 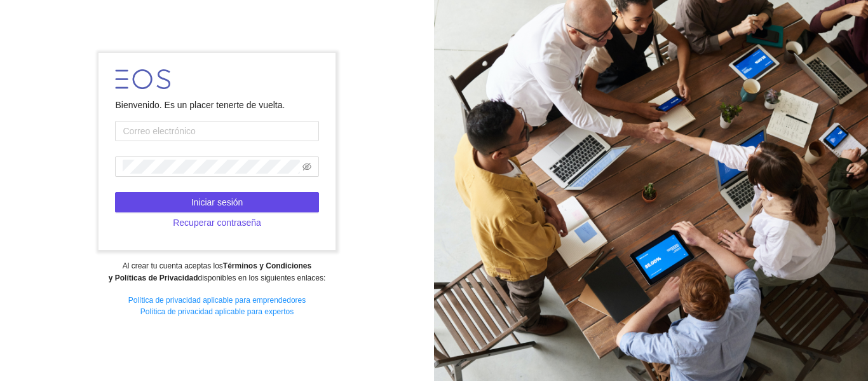 I want to click on div: Al crear tu cuenta aceptas los disponibles en los siguientes enlaces:, so click(x=217, y=273).